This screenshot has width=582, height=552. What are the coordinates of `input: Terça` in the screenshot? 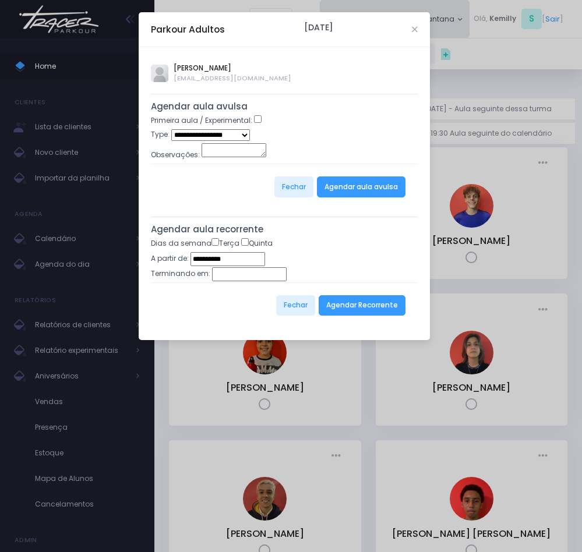 It's located at (215, 242).